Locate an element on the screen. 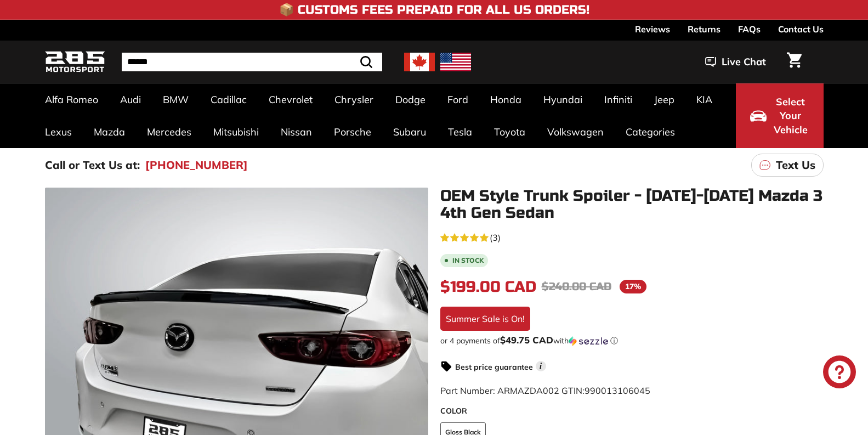 The height and width of the screenshot is (435, 868). span: i is located at coordinates (541, 366).